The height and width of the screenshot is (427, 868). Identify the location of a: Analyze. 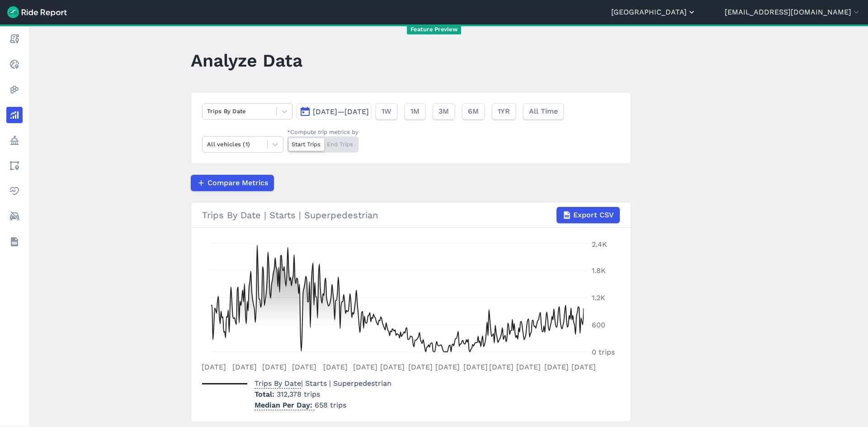
(15, 115).